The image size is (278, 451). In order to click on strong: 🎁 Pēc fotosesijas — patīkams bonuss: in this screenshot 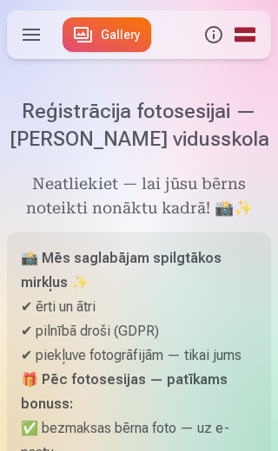, I will do `click(124, 391)`.